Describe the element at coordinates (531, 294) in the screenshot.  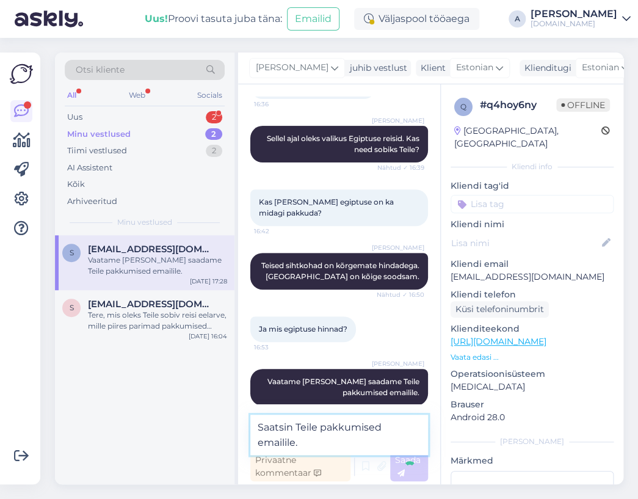
I see `p: Kliendi telefon` at that location.